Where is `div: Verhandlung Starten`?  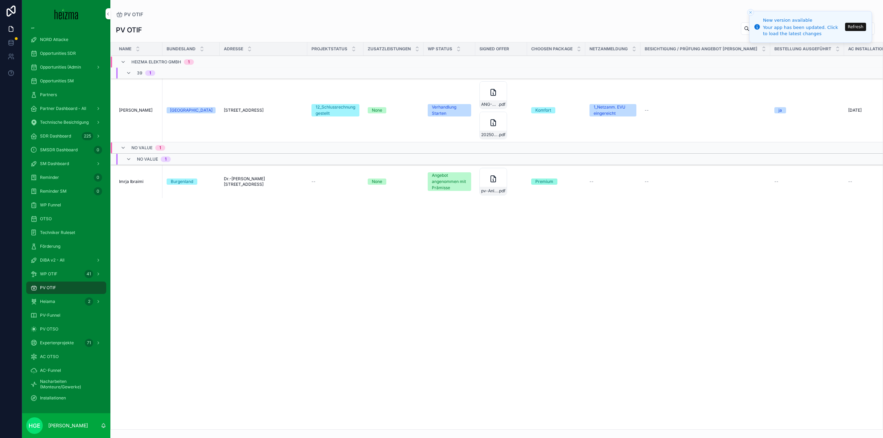
div: Verhandlung Starten is located at coordinates (449, 110).